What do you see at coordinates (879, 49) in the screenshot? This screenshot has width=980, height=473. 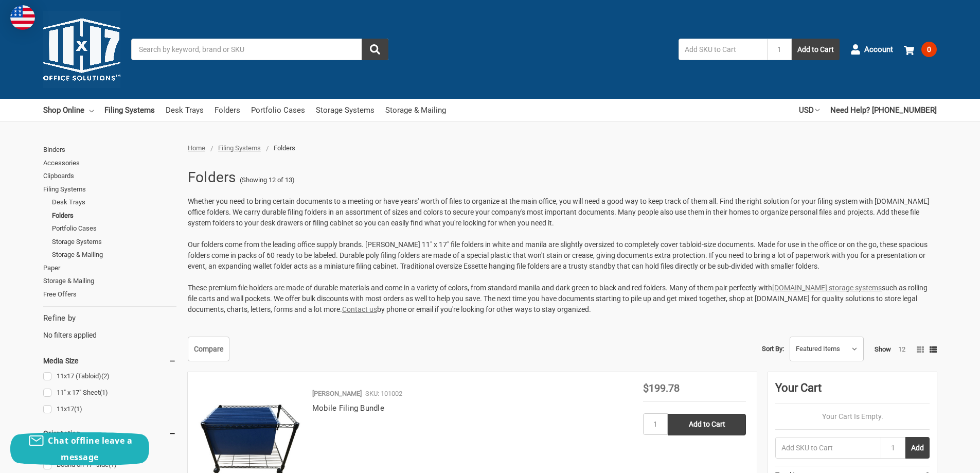 I see `span: Account` at bounding box center [879, 49].